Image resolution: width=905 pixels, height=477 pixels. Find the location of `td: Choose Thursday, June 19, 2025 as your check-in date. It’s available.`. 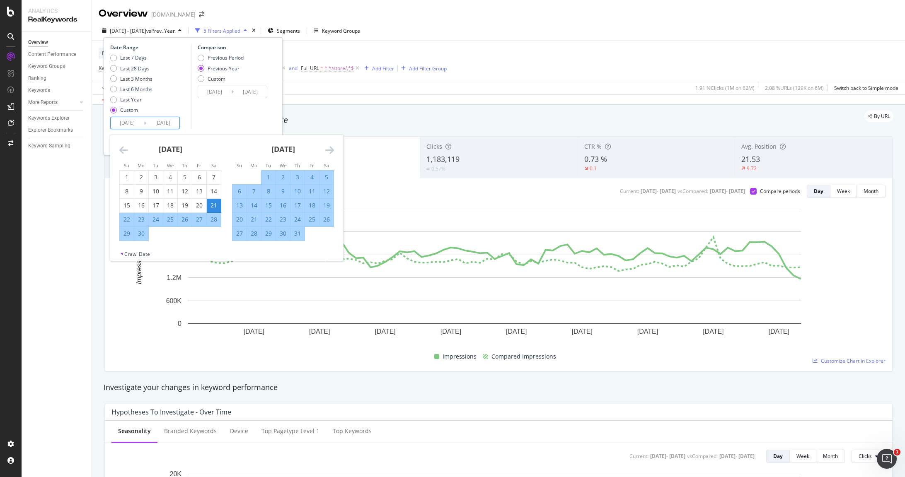

td: Choose Thursday, June 19, 2025 as your check-in date. It’s available. is located at coordinates (185, 205).